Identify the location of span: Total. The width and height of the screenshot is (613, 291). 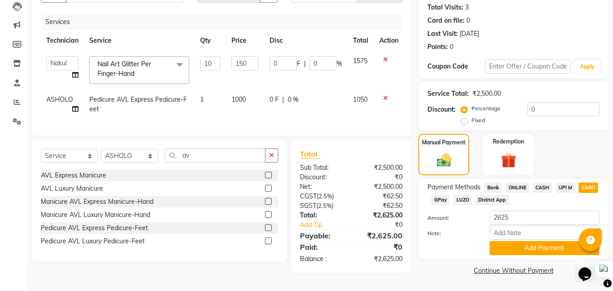
(310, 154).